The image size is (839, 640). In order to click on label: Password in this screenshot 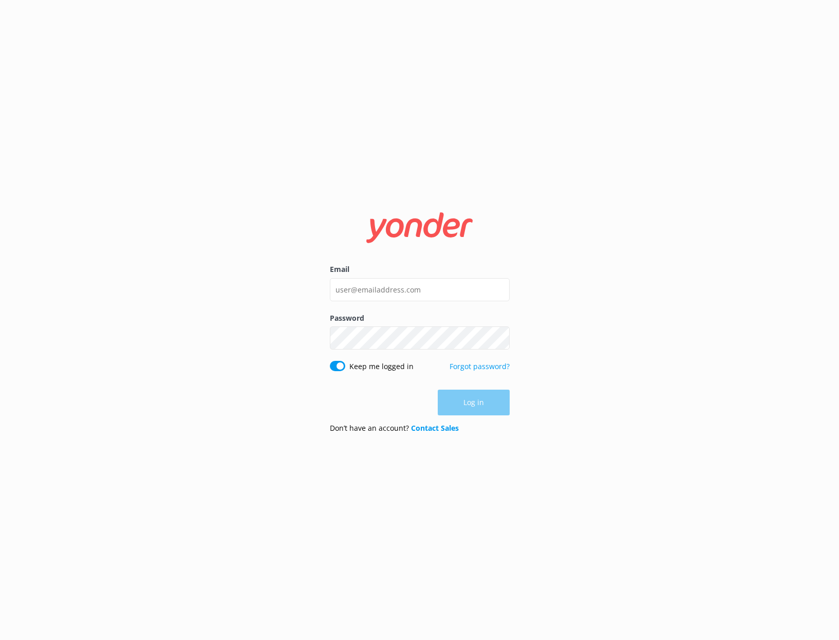, I will do `click(420, 318)`.